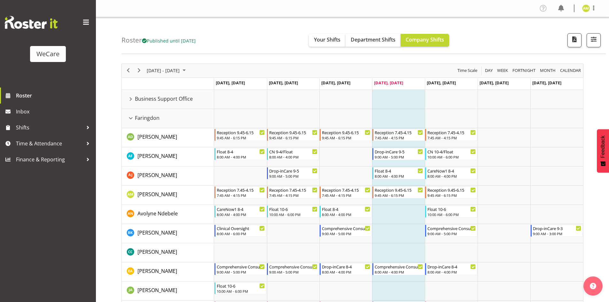 The height and width of the screenshot is (302, 609). What do you see at coordinates (467, 70) in the screenshot?
I see `button: Time Scale` at bounding box center [467, 70].